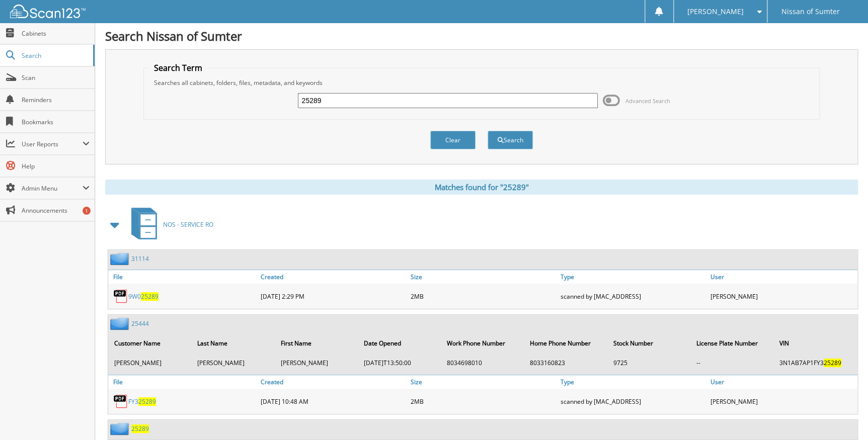 The image size is (868, 440). Describe the element at coordinates (178, 68) in the screenshot. I see `legend: Search Term` at that location.